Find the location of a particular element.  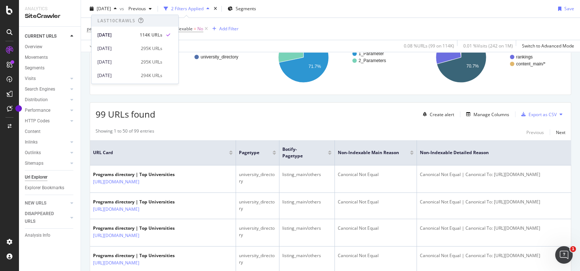

div: Last 10 Crawls is located at coordinates (116, 20).